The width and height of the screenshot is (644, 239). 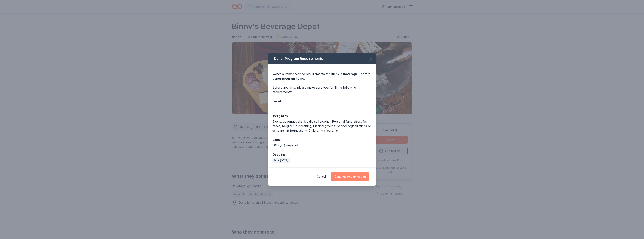 I want to click on div: Ineligibility, so click(x=322, y=116).